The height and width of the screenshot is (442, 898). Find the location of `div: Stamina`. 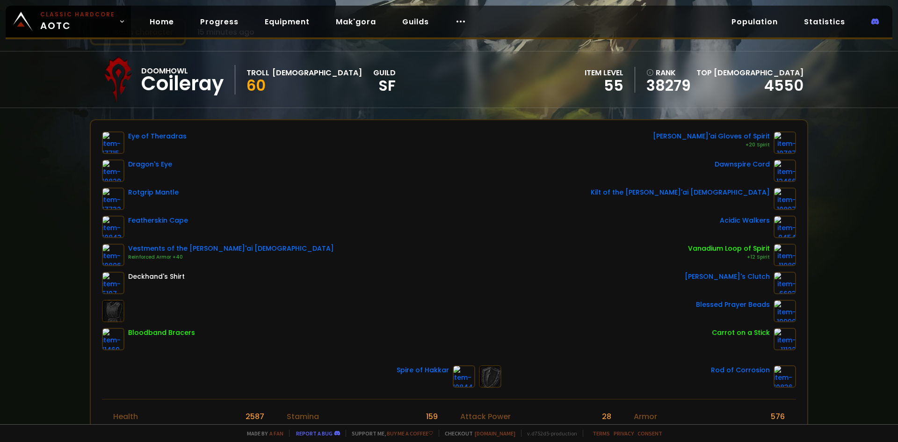

div: Stamina is located at coordinates (303, 416).